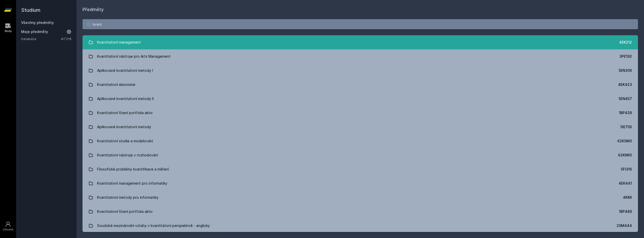  I want to click on a: Kvantitativní ekonomie 4EK423, so click(360, 85).